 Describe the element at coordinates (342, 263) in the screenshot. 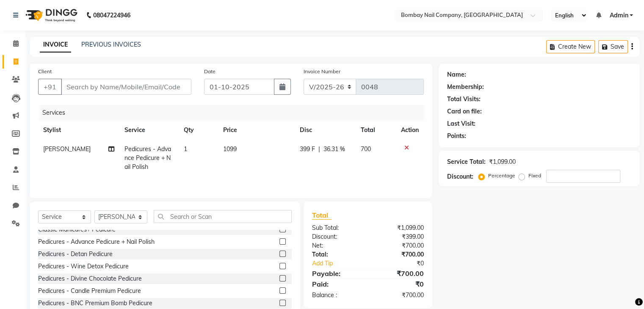

I see `a: Add Tip` at that location.